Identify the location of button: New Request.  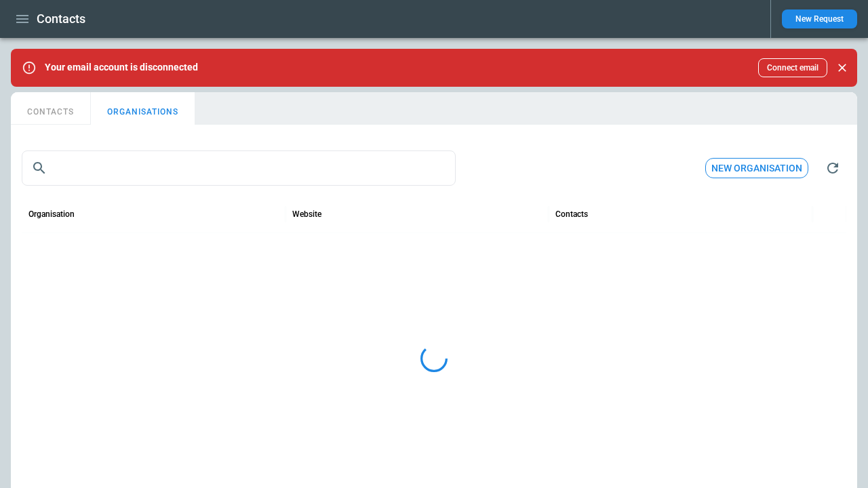
(819, 19).